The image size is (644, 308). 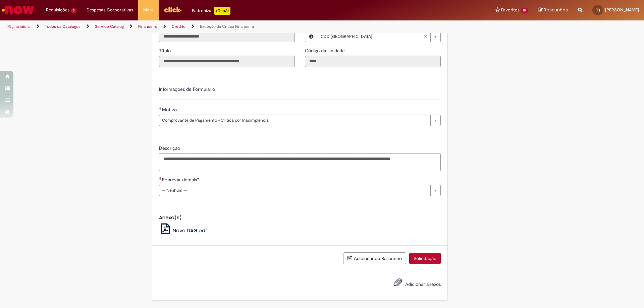 I want to click on span: Reprovar demais?, so click(x=181, y=180).